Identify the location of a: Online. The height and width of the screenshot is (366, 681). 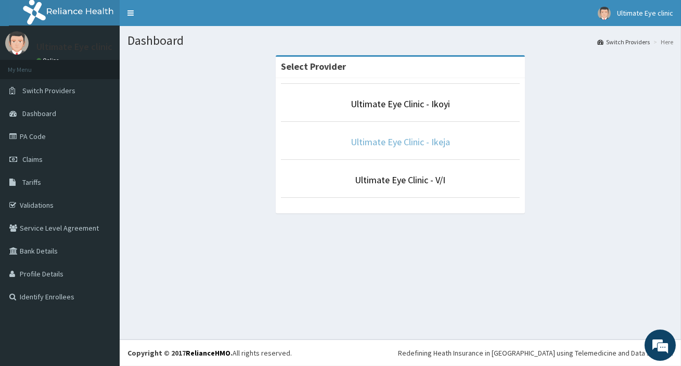
(49, 60).